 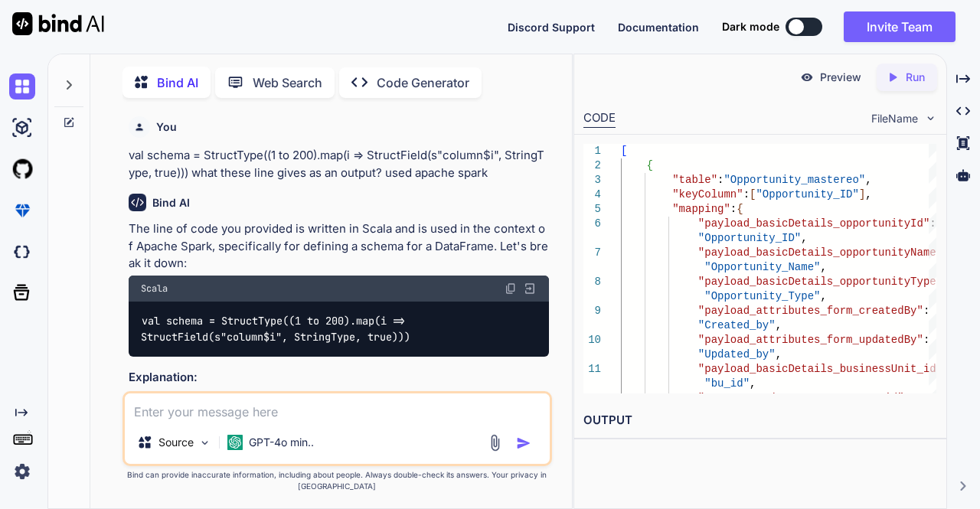 I want to click on span: FileName, so click(x=895, y=118).